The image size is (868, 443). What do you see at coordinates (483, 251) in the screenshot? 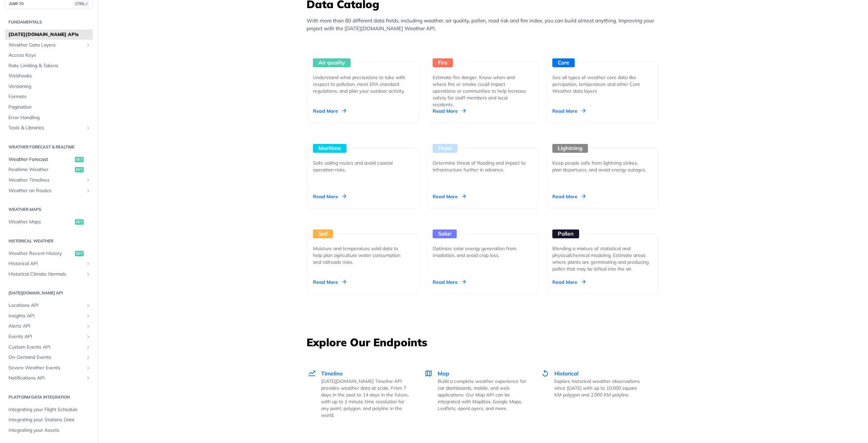
I see `a: Solar Optimize solar energy generation from irradiation, and avoid crop loss. Read More` at bounding box center [483, 251].